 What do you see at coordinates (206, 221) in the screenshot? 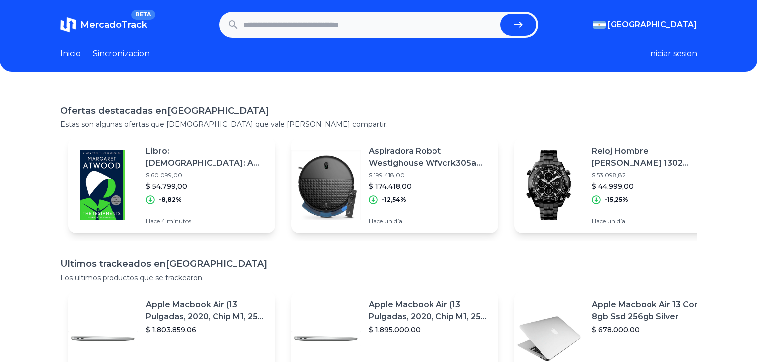
I see `p: Hace 4 minutos` at bounding box center [206, 221].